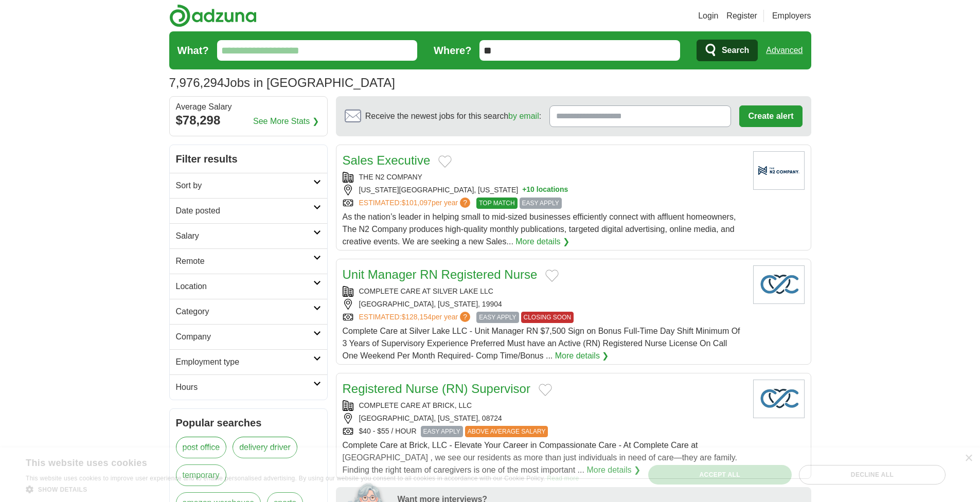  What do you see at coordinates (249, 261) in the screenshot?
I see `a: Remote` at bounding box center [249, 261].